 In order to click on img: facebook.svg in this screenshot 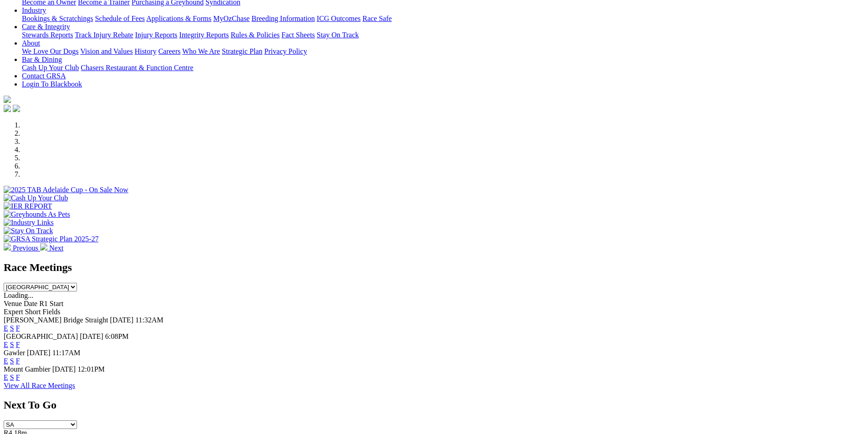, I will do `click(7, 108)`.